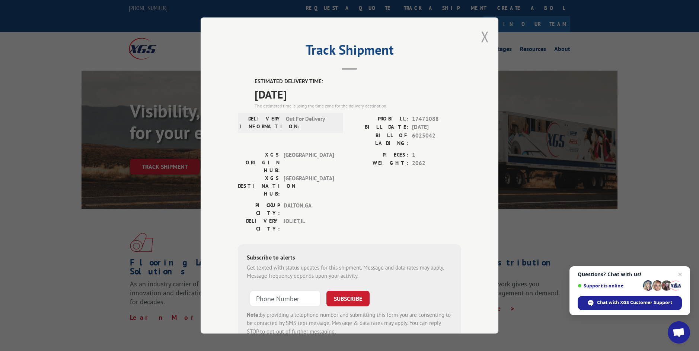 The image size is (699, 351). Describe the element at coordinates (349, 258) in the screenshot. I see `div: Subscribe to alerts` at that location.